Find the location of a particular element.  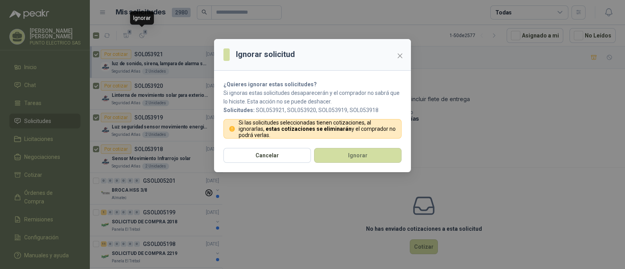

strong: ¿Quieres ignorar estas solicitudes? is located at coordinates (270, 84).